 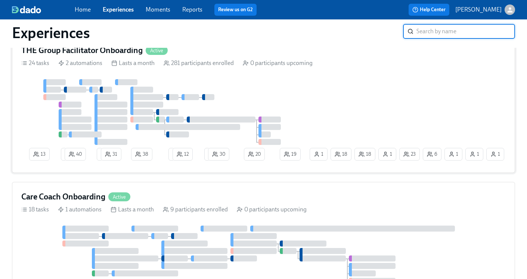 I want to click on a: Home, so click(x=82, y=9).